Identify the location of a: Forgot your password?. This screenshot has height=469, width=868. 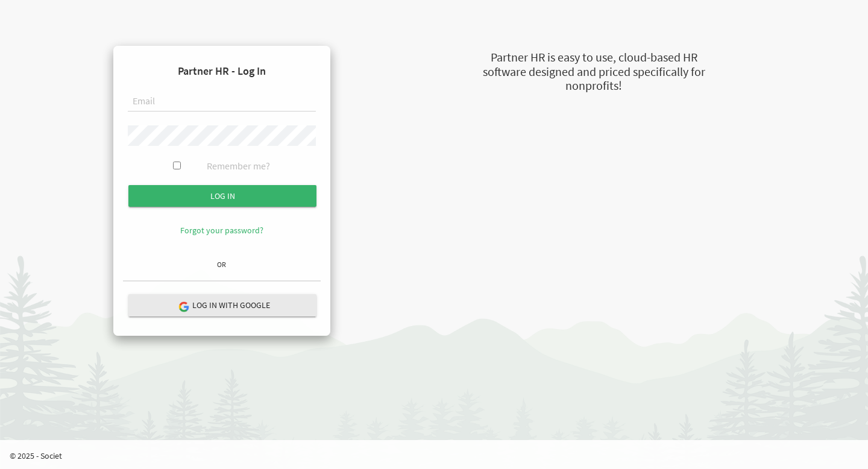
(222, 230).